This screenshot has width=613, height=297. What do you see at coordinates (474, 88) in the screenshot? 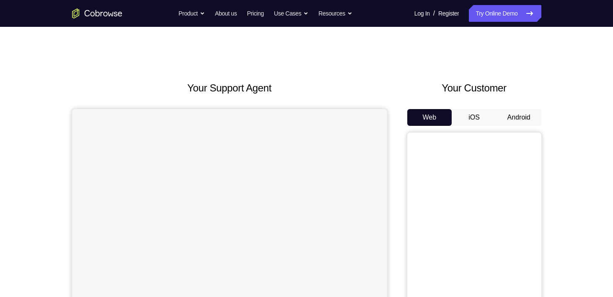
I see `h2: Your Customer` at bounding box center [474, 88].